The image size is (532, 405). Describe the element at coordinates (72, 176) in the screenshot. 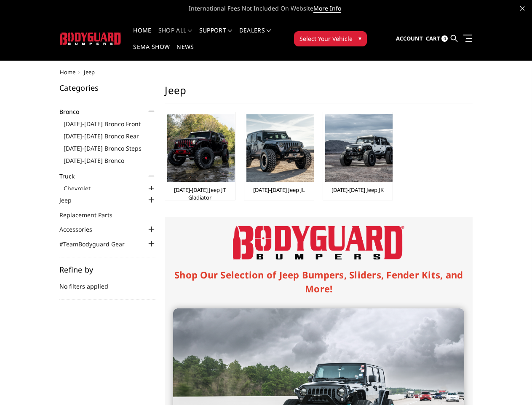

I see `a: Truck` at that location.